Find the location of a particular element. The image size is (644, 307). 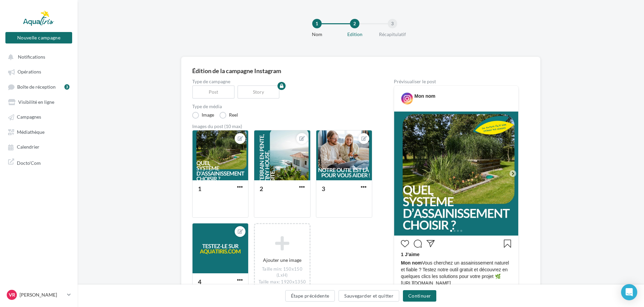

a: Visibilité en ligne is located at coordinates (39, 102).